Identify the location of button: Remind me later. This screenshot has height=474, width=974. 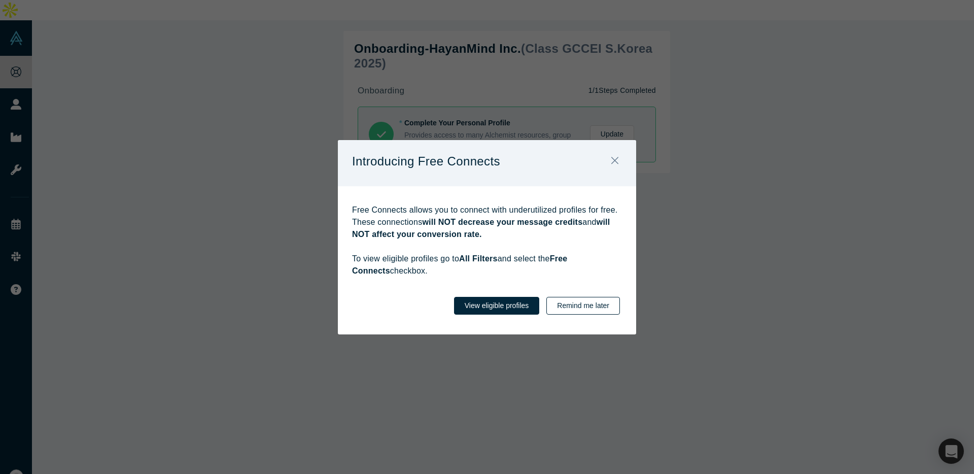
(583, 305).